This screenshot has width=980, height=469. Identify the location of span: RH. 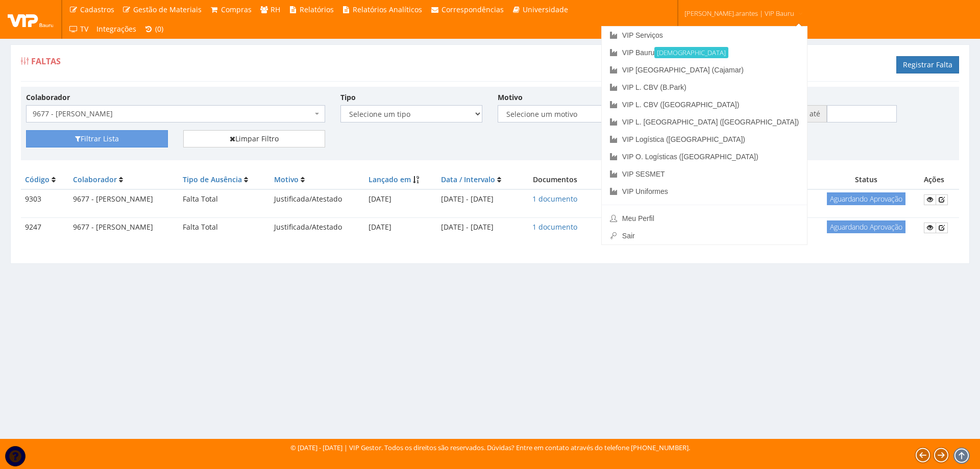
(275, 9).